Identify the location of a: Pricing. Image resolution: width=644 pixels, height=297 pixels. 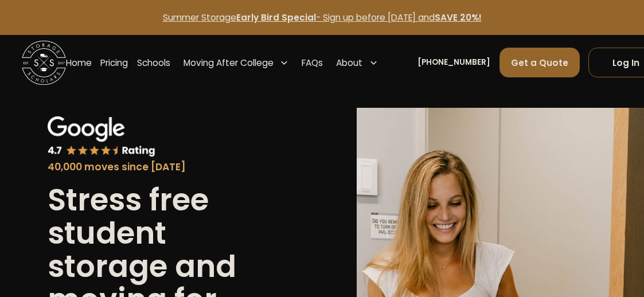
(114, 63).